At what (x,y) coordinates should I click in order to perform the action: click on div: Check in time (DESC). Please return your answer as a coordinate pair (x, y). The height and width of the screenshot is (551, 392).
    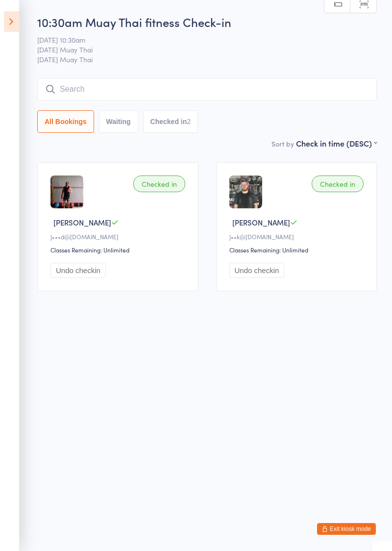
    Looking at the image, I should click on (336, 143).